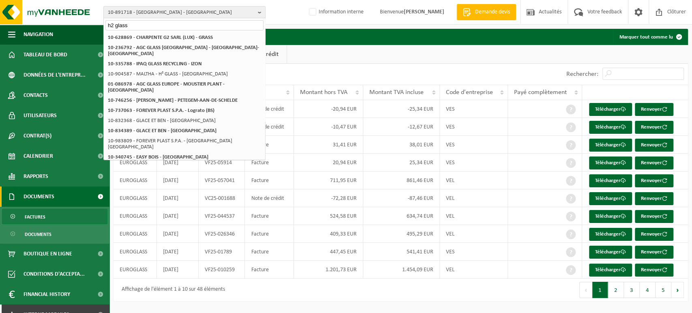 The image size is (692, 313). Describe the element at coordinates (486, 12) in the screenshot. I see `a: Demande devis` at that location.